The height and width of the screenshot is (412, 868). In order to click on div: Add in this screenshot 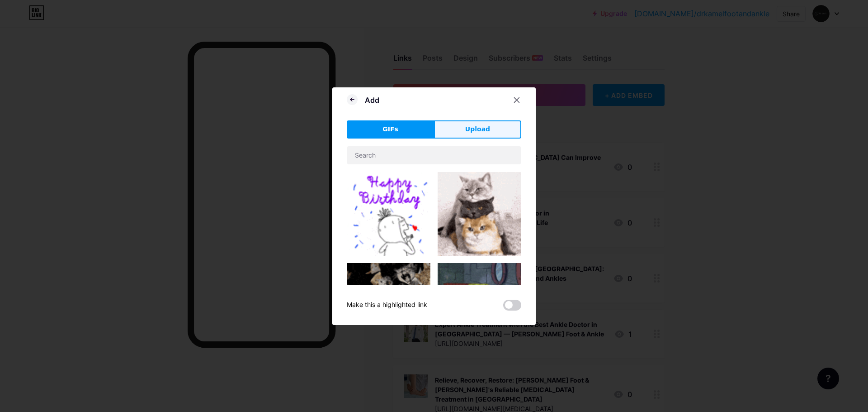, I will do `click(372, 100)`.